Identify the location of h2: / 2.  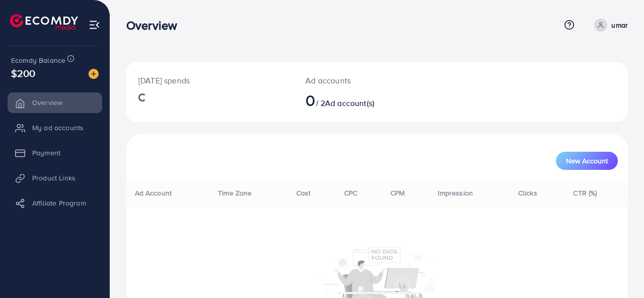
(356, 100).